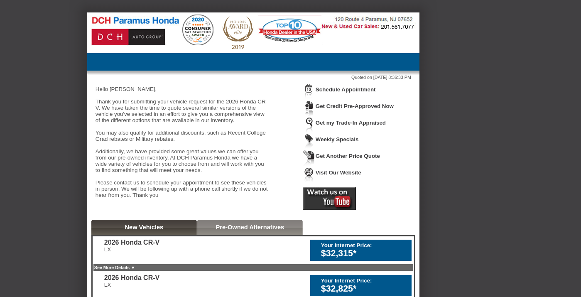 This screenshot has height=297, width=581. Describe the element at coordinates (338, 172) in the screenshot. I see `a: Visit Our Website` at that location.